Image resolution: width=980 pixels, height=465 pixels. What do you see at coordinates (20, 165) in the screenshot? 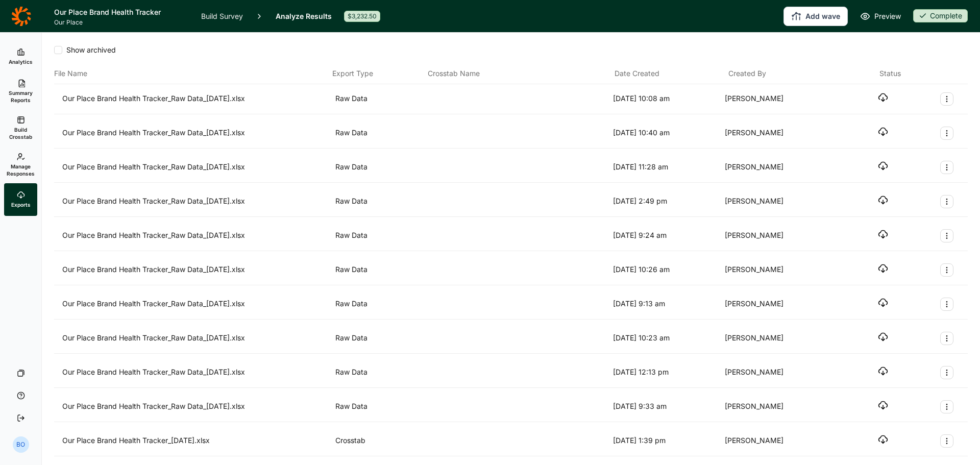
I see `a: Manage Responses` at bounding box center [20, 165].